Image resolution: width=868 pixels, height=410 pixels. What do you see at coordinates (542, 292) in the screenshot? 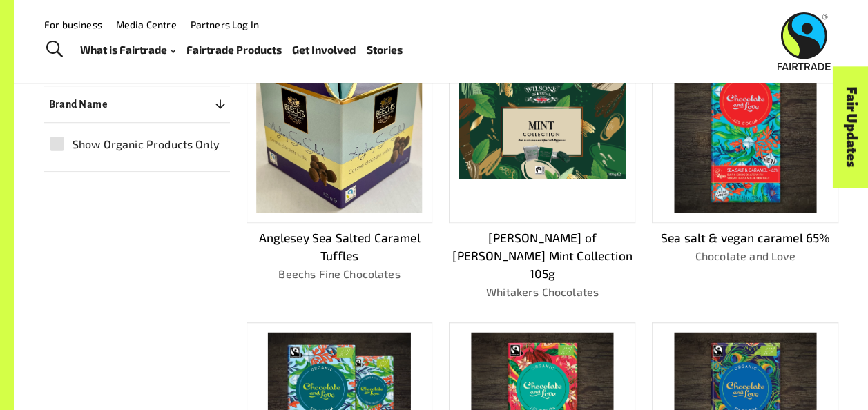
I see `p: Whitakers Chocolates` at bounding box center [542, 292].